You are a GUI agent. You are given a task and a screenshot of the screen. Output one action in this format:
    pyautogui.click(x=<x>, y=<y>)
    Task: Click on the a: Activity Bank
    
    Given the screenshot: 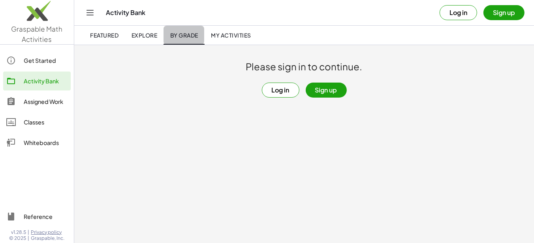 What is the action you would take?
    pyautogui.click(x=37, y=81)
    